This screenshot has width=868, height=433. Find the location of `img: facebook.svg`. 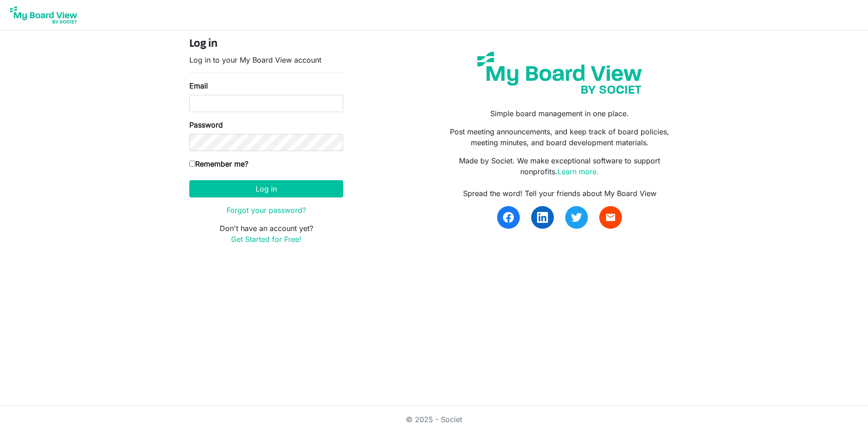

img: facebook.svg is located at coordinates (509, 217).